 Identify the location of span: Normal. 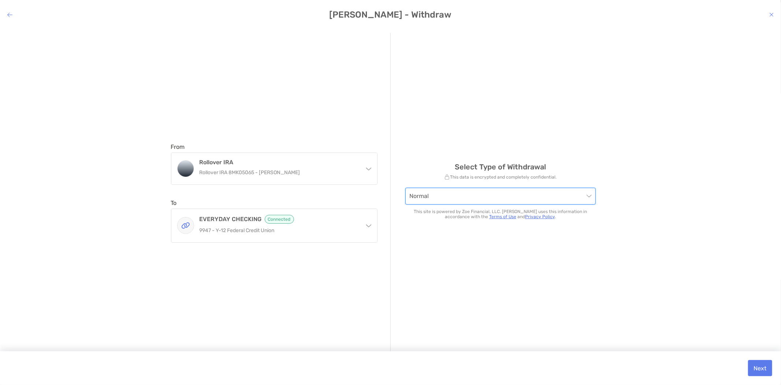
(501, 196).